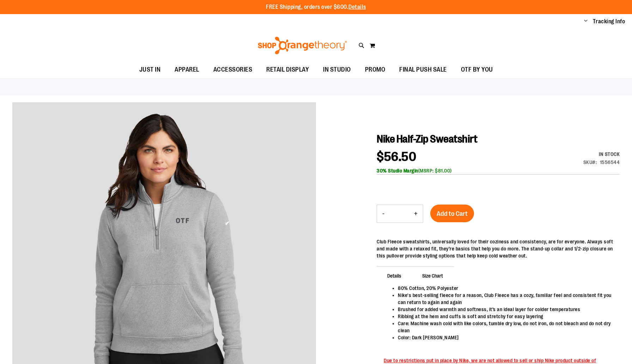 The width and height of the screenshot is (632, 364). I want to click on span: Size Chart, so click(432, 276).